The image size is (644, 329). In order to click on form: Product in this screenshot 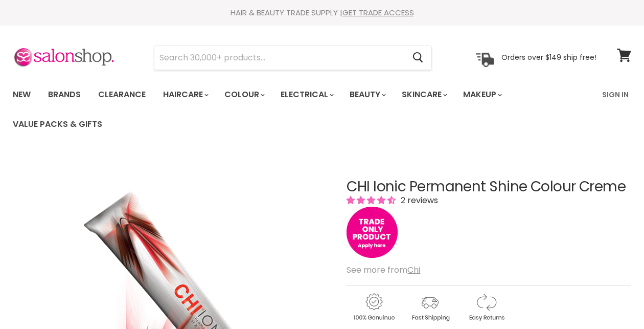, I will do `click(293, 58)`.